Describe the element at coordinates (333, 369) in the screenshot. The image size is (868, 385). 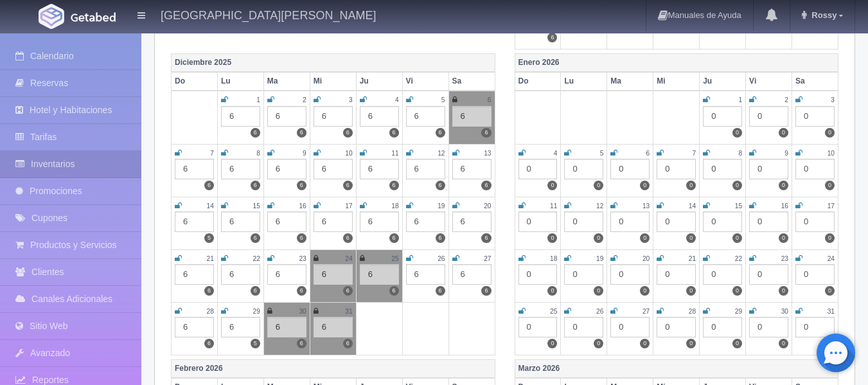
I see `th: Febrero 2026` at that location.